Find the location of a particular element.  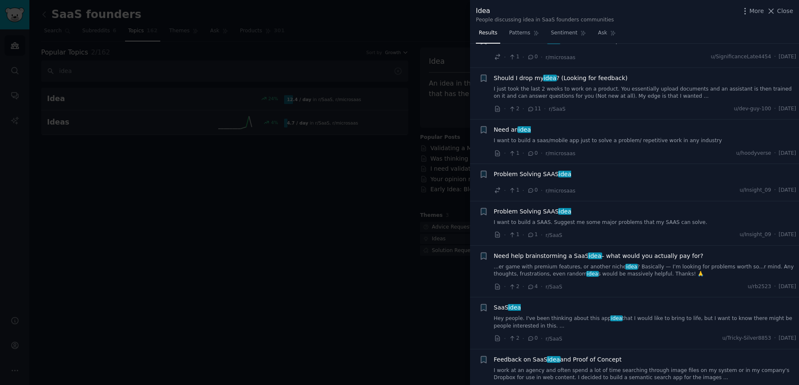

span: Results is located at coordinates (488, 33).